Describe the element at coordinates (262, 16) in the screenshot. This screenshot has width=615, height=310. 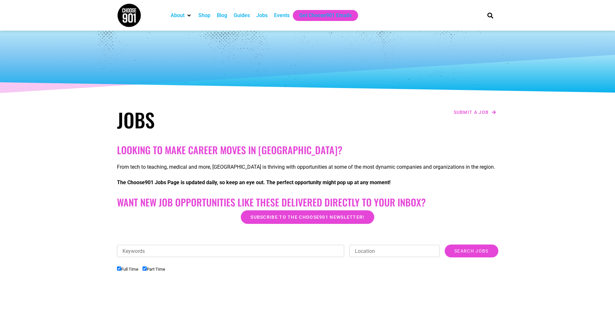
I see `a: Jobs` at that location.